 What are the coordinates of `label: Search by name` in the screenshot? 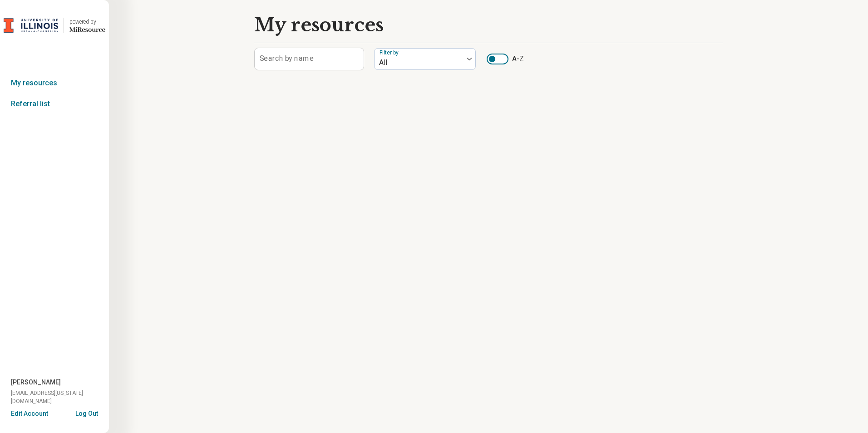 It's located at (286, 59).